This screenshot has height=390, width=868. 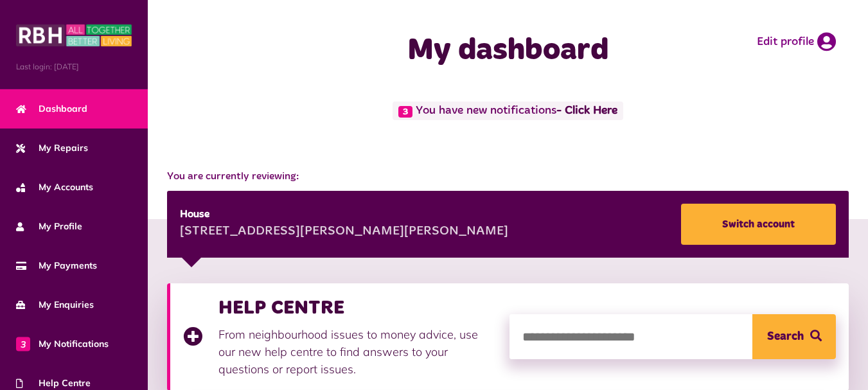 What do you see at coordinates (794, 337) in the screenshot?
I see `button: Search` at bounding box center [794, 337].